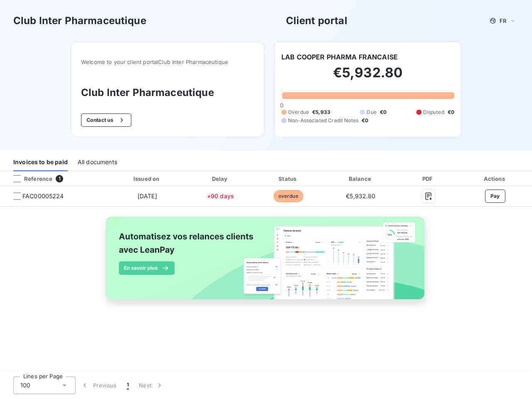  What do you see at coordinates (288, 179) in the screenshot?
I see `div: Status` at bounding box center [288, 179].